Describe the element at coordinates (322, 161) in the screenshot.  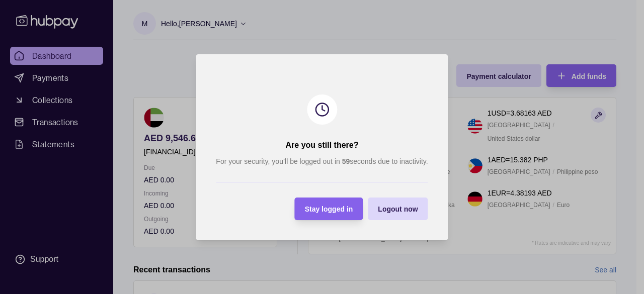
I see `p: For your security, you’ll be logged out in seconds due to inactivity.` at that location.